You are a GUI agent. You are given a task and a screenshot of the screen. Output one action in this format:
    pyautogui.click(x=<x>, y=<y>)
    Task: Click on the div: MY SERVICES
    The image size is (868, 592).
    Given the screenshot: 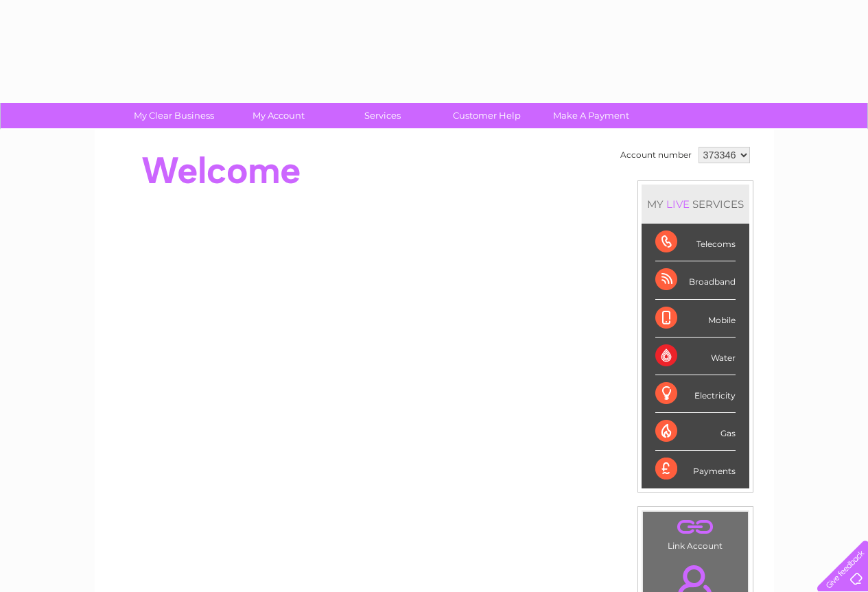 What is the action you would take?
    pyautogui.click(x=695, y=204)
    